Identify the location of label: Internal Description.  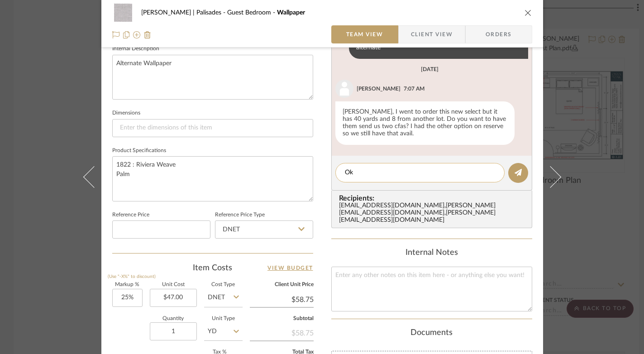
(136, 49).